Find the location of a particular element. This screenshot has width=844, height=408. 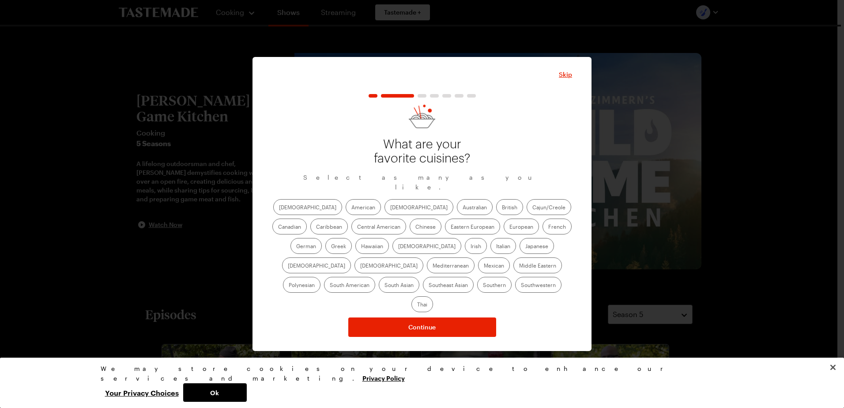

label: European is located at coordinates (521, 226).